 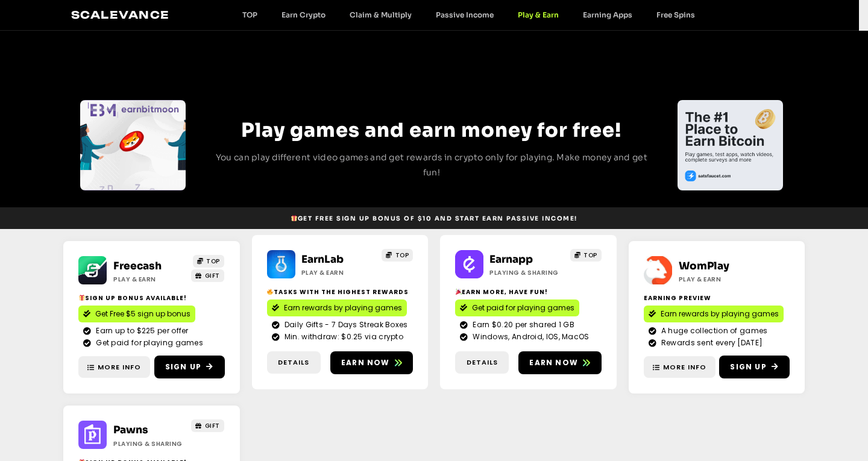 I want to click on span: Earn $0.20 per shared 1 GB, so click(x=522, y=325).